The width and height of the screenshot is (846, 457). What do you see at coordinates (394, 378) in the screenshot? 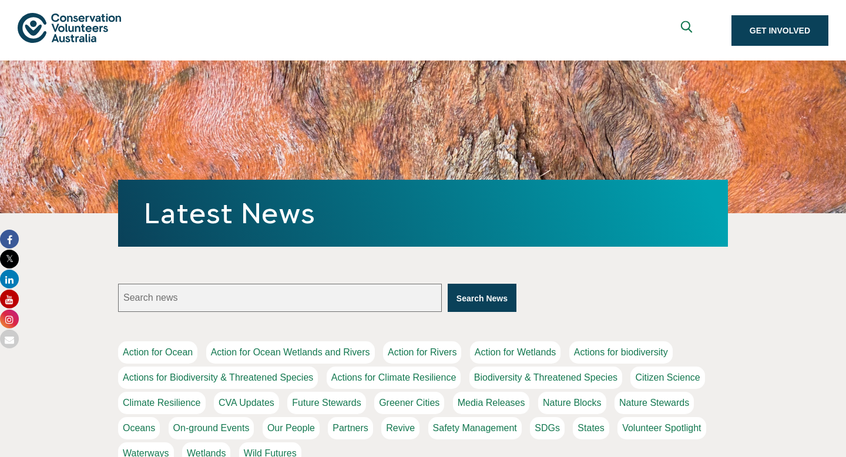
I see `a: Actions for Climate Resilience` at bounding box center [394, 378].